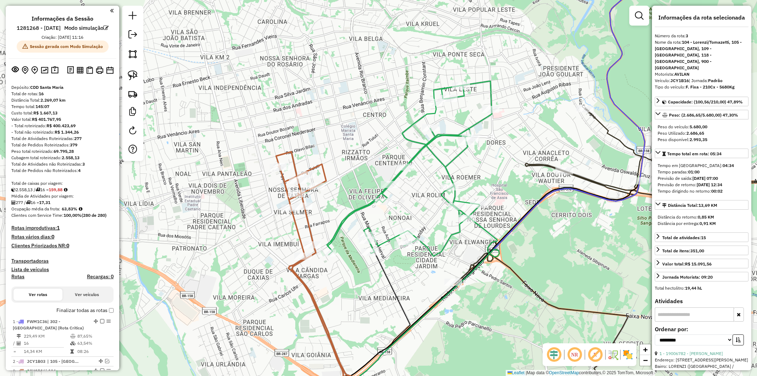 Image resolution: width=757 pixels, height=376 pixels. Describe the element at coordinates (62, 18) in the screenshot. I see `h4: Informações da Sessão` at that location.